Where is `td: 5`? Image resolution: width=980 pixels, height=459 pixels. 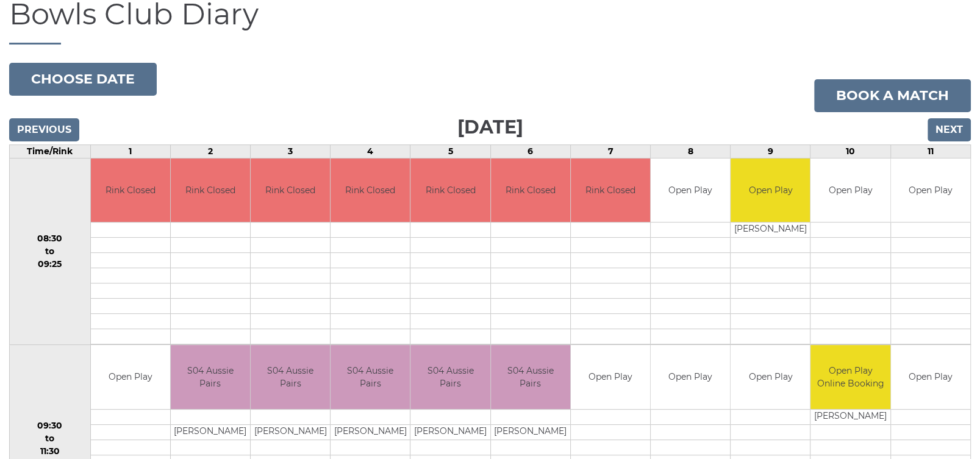 td: 5 is located at coordinates (450, 151).